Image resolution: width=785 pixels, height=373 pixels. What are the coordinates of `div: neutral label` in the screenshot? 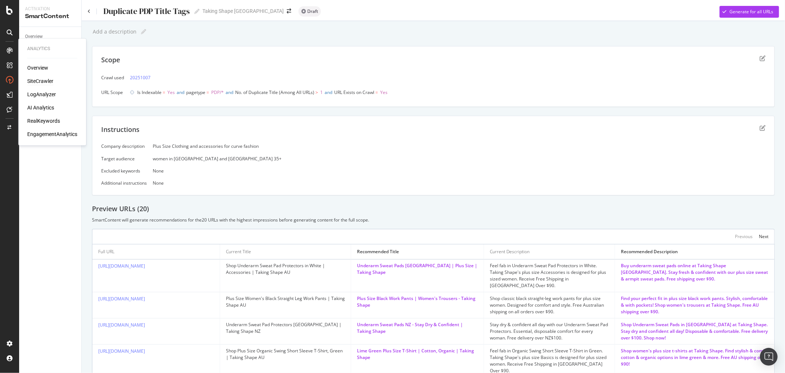 It's located at (310, 11).